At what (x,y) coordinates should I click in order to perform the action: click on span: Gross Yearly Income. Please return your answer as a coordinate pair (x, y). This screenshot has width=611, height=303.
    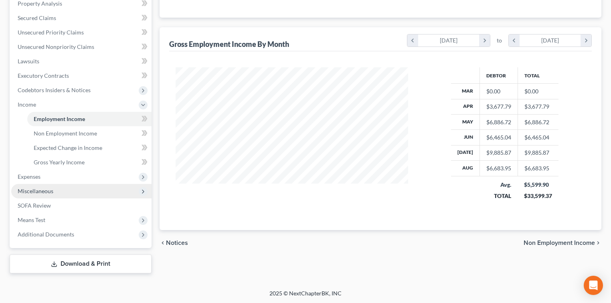
    Looking at the image, I should click on (59, 162).